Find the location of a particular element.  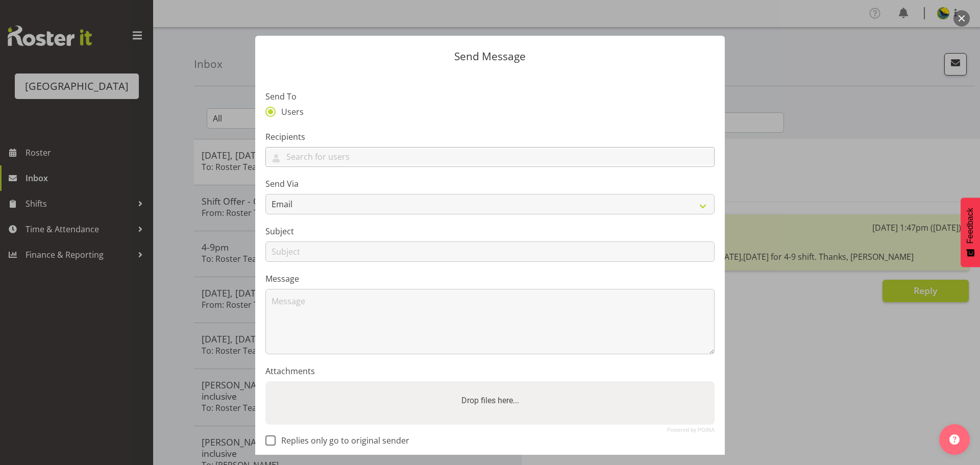

label: Send Via is located at coordinates (490, 184).